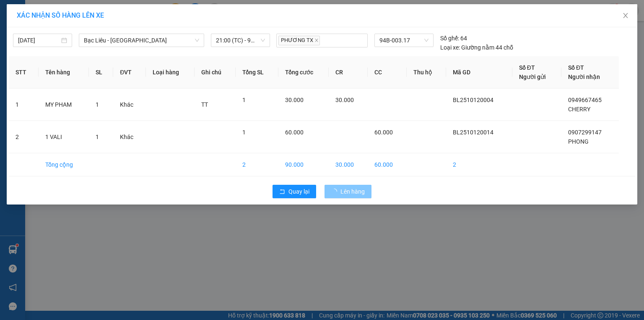  What do you see at coordinates (23, 72) in the screenshot?
I see `th: STT` at bounding box center [23, 72].